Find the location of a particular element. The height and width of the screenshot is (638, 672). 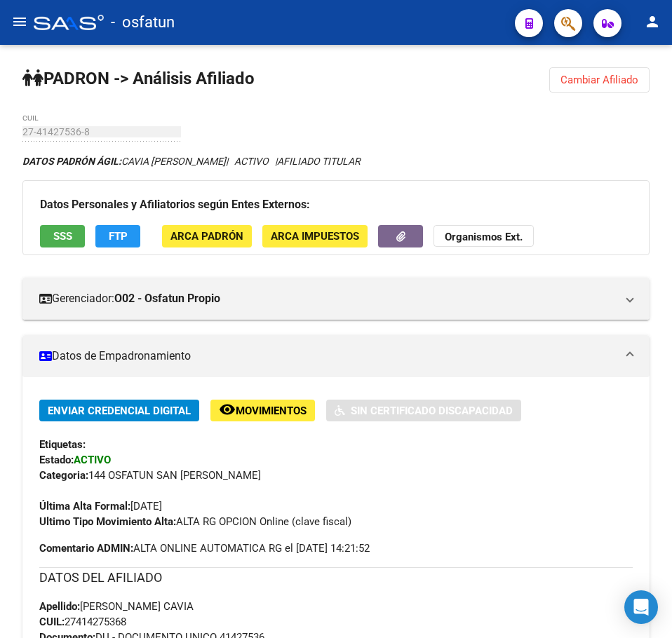

mat-panel-title: Datos de Empadronamiento is located at coordinates (327, 357).